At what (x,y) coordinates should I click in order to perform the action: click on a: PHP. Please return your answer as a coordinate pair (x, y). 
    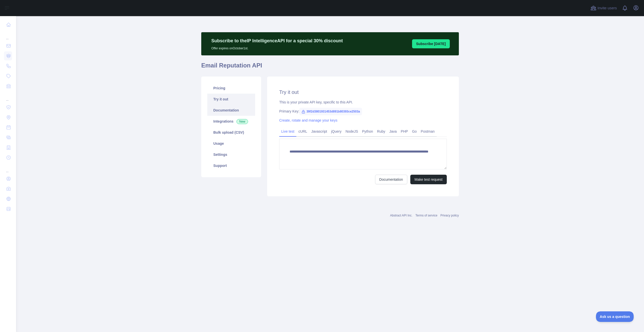
    Looking at the image, I should click on (404, 132).